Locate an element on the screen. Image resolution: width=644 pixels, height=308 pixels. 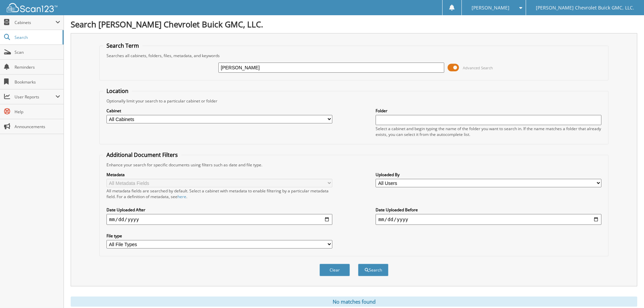
label: Cabinet is located at coordinates (219, 110).